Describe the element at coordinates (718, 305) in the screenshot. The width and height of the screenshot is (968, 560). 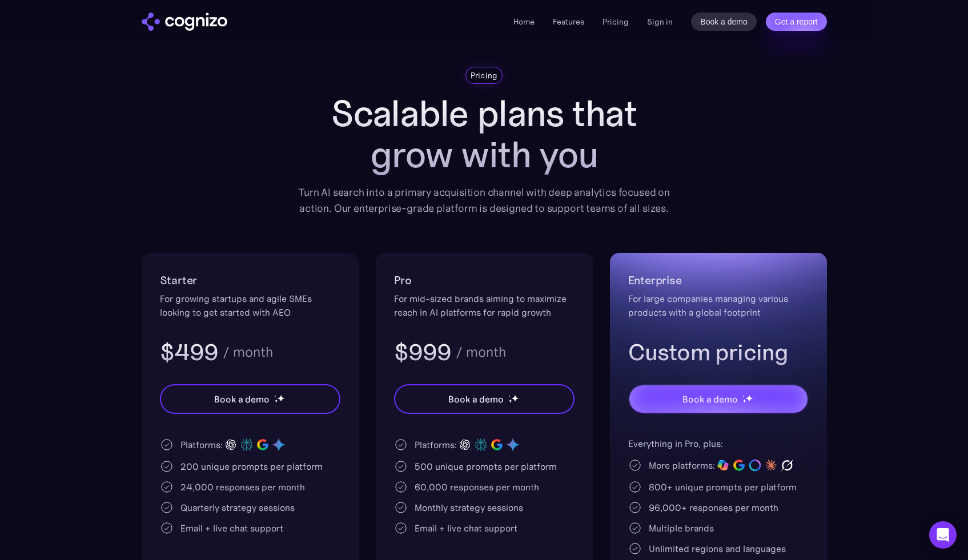
I see `div: For large companies managing various products with a global footprint` at that location.